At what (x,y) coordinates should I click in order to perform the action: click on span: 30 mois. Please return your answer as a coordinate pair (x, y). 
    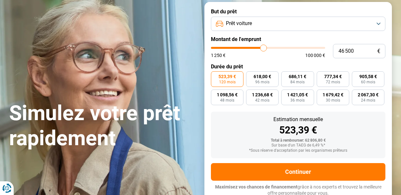
    Looking at the image, I should click on (333, 100).